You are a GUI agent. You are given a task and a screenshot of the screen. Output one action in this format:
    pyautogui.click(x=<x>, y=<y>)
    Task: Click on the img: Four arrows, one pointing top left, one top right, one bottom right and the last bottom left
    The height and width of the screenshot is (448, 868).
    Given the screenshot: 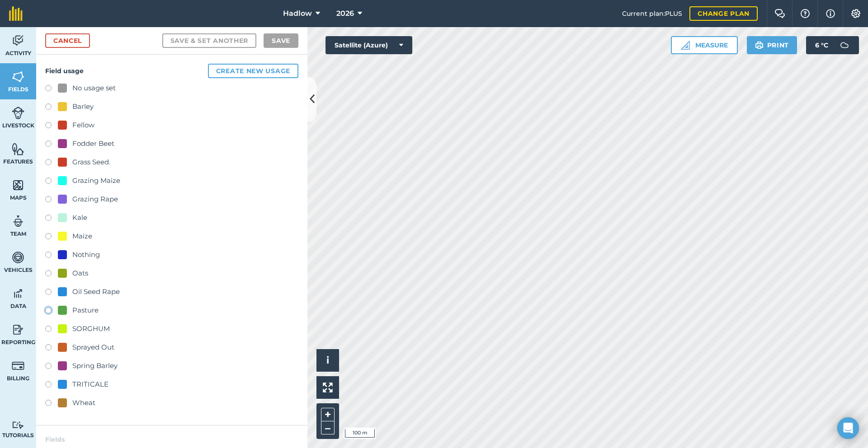 What is the action you would take?
    pyautogui.click(x=328, y=388)
    